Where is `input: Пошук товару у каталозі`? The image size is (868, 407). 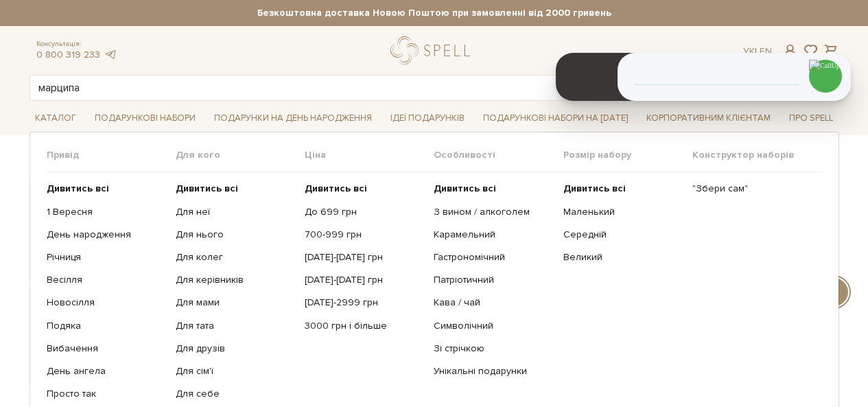 input: Пошук товару у каталозі is located at coordinates (419, 88).